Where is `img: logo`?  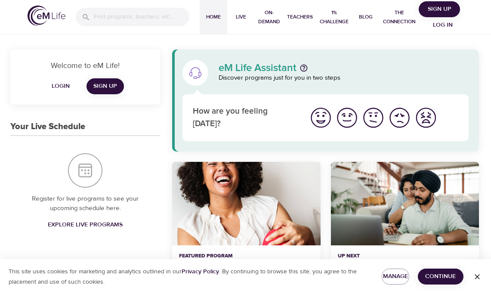
img: logo is located at coordinates (46, 15).